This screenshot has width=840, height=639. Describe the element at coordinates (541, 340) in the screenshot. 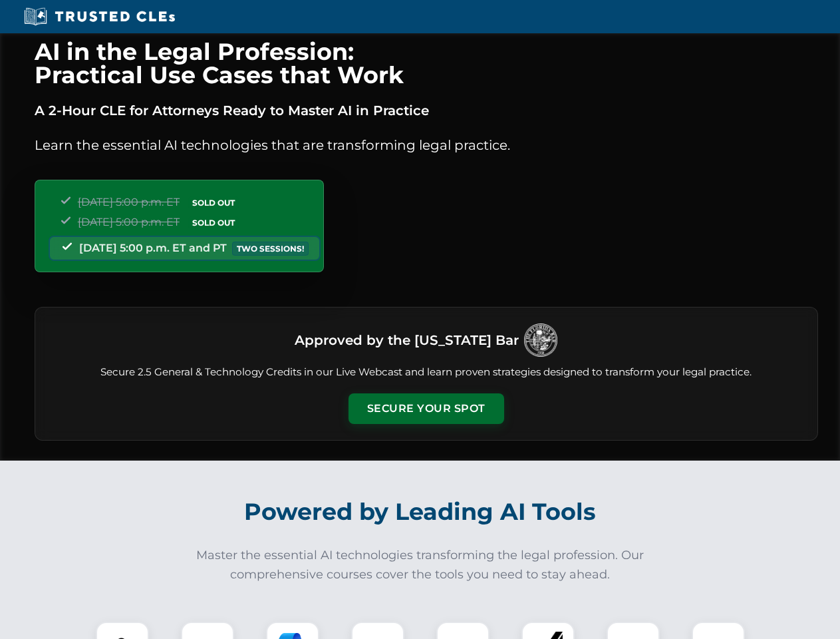

I see `img: Logo` at that location.